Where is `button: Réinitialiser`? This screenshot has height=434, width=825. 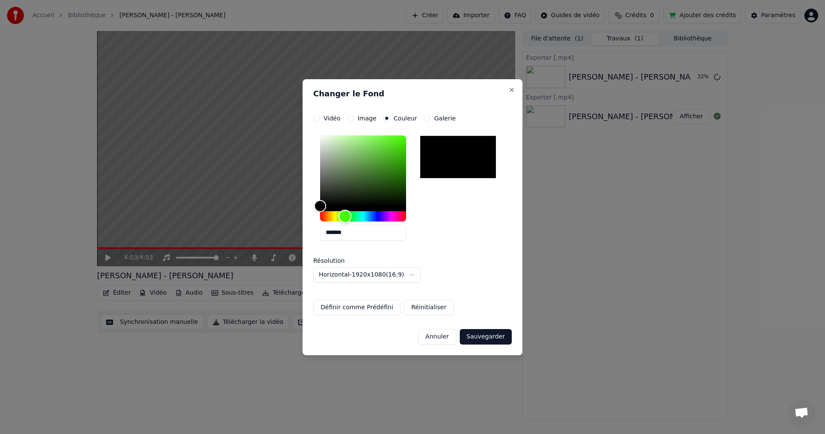 button: Réinitialiser is located at coordinates (429, 307).